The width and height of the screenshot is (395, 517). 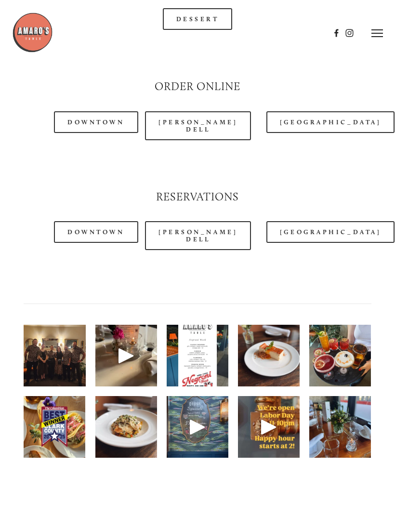 I want to click on img: In Castle Rock, there&rsquo;s a Saturday night tradition amongst the team &mdash; only this week ..., so click(x=54, y=356).